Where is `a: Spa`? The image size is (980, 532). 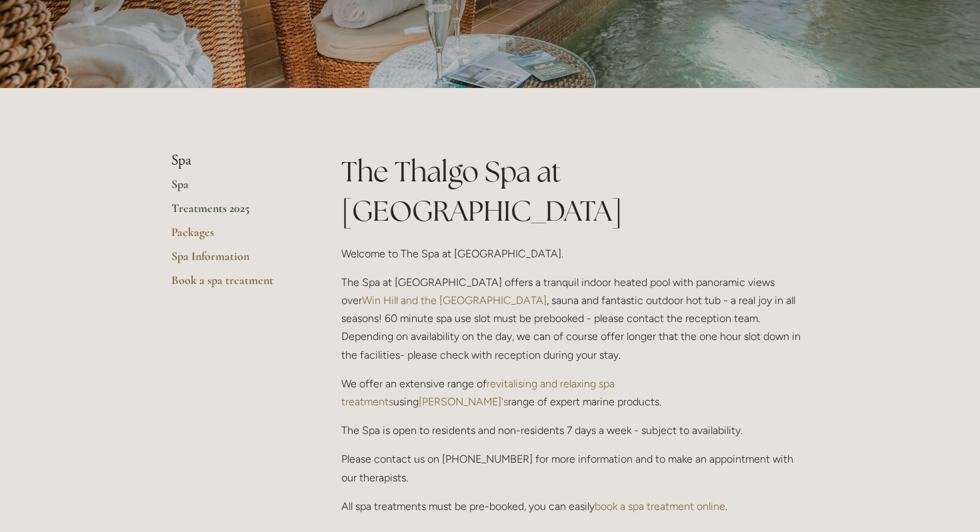 a: Spa is located at coordinates (235, 189).